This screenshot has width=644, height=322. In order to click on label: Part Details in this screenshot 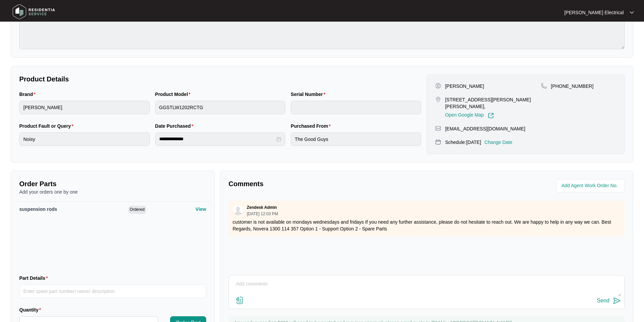, I will do `click(35, 278)`.